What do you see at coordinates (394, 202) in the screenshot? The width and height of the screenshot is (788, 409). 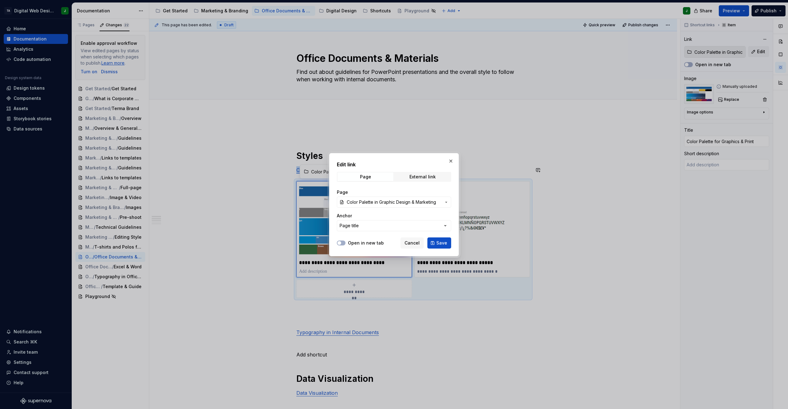 I see `button: Color Palette in Graphic Design & Marketing` at bounding box center [394, 202].